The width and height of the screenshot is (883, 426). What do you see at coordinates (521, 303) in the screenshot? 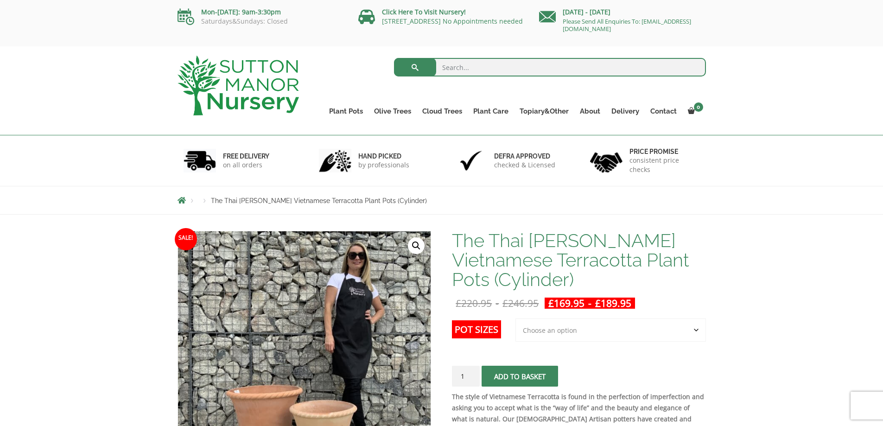
I see `bdi: 246.95` at bounding box center [521, 303].